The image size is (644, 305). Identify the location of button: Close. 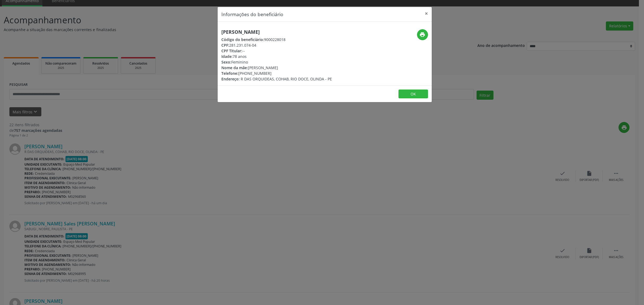
(426, 13).